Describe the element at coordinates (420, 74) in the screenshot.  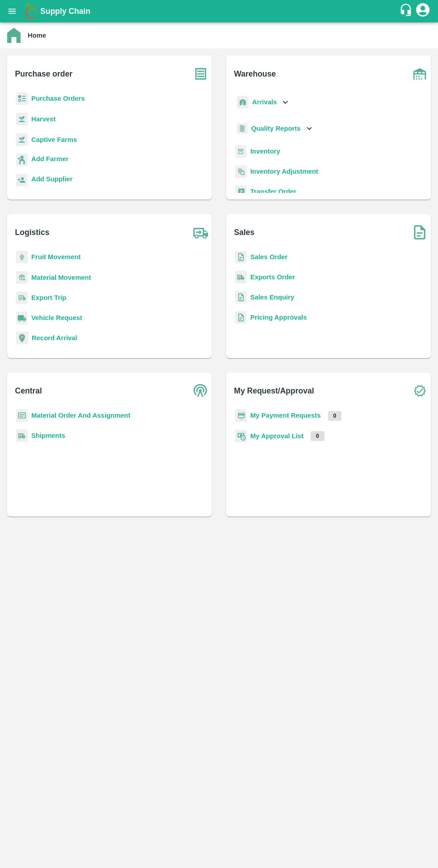
I see `img: warehouse` at that location.